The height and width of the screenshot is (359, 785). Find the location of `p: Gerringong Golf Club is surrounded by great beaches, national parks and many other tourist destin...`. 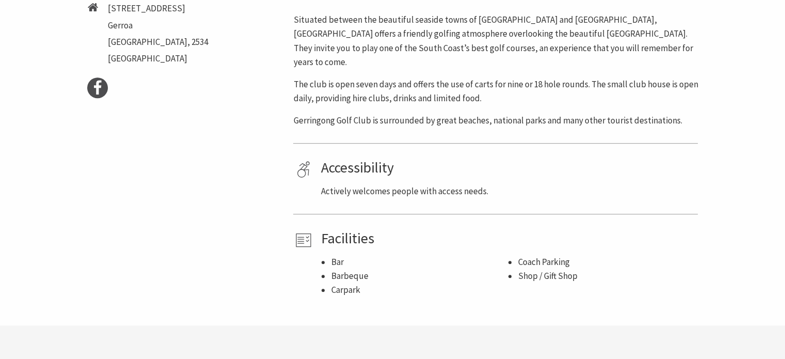

p: Gerringong Golf Club is surrounded by great beaches, national parks and many other tourist destin... is located at coordinates (496, 120).